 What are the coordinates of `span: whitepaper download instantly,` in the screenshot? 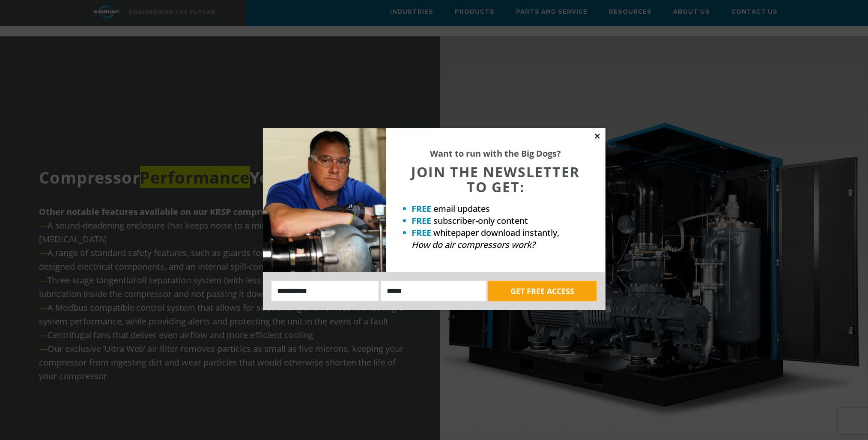 It's located at (497, 233).